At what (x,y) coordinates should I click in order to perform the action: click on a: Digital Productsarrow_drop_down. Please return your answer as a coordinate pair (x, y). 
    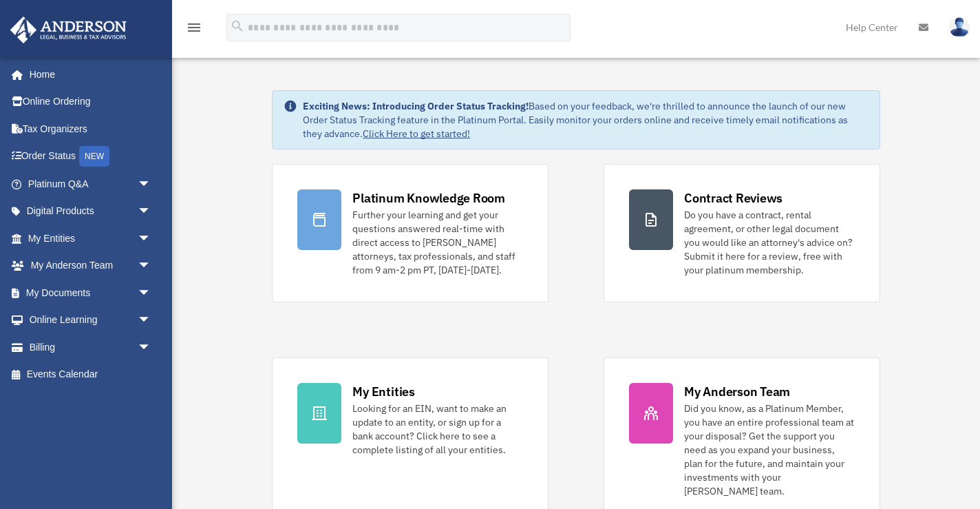
    Looking at the image, I should click on (91, 212).